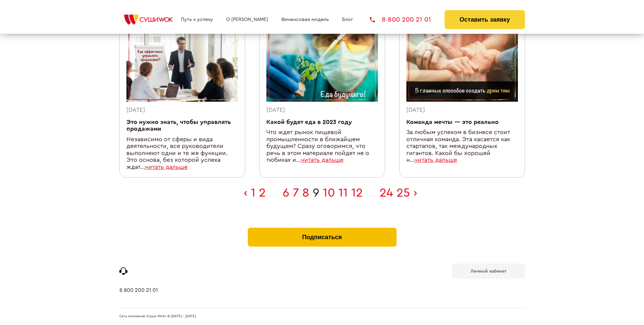 This screenshot has height=325, width=644. What do you see at coordinates (316, 193) in the screenshot?
I see `span: 9` at bounding box center [316, 193].